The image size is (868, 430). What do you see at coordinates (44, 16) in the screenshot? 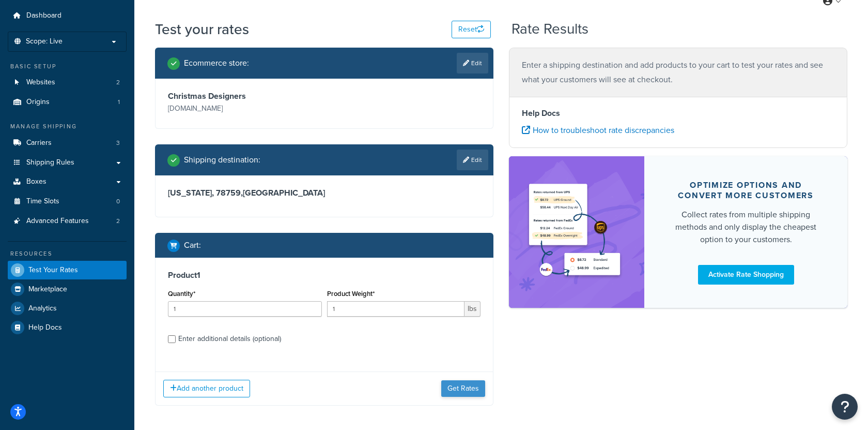
I see `span: Dashboard` at bounding box center [44, 16].